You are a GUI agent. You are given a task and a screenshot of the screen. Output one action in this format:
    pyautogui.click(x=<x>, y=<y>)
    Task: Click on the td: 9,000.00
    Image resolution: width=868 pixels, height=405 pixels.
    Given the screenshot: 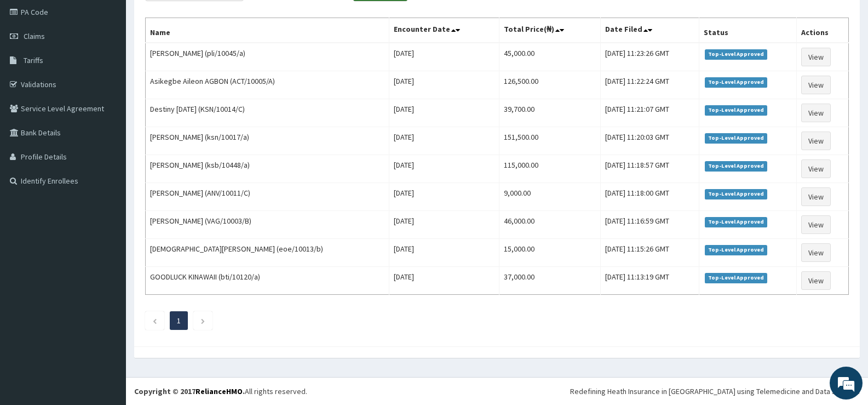 What is the action you would take?
    pyautogui.click(x=550, y=196)
    